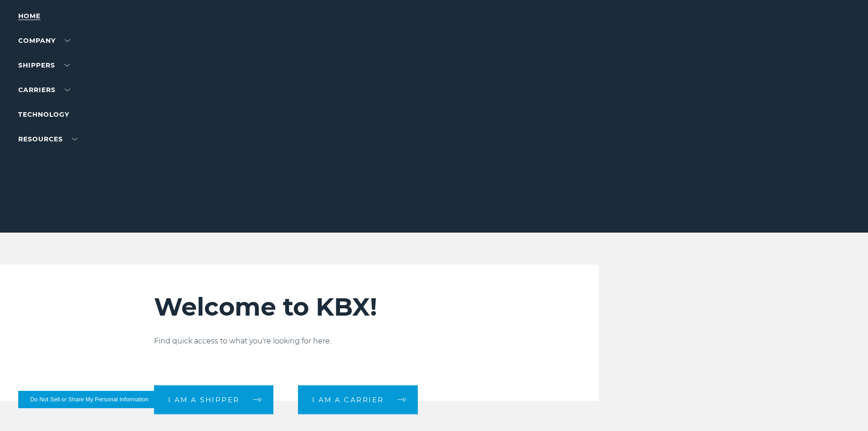  I want to click on a: Carriers, so click(44, 90).